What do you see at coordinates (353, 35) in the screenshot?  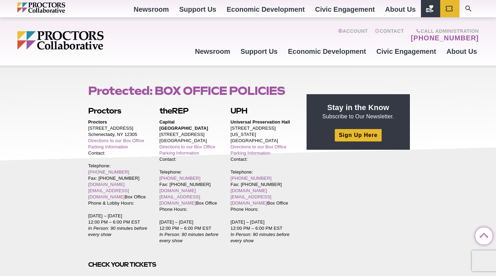 I see `a: Account` at bounding box center [353, 35].